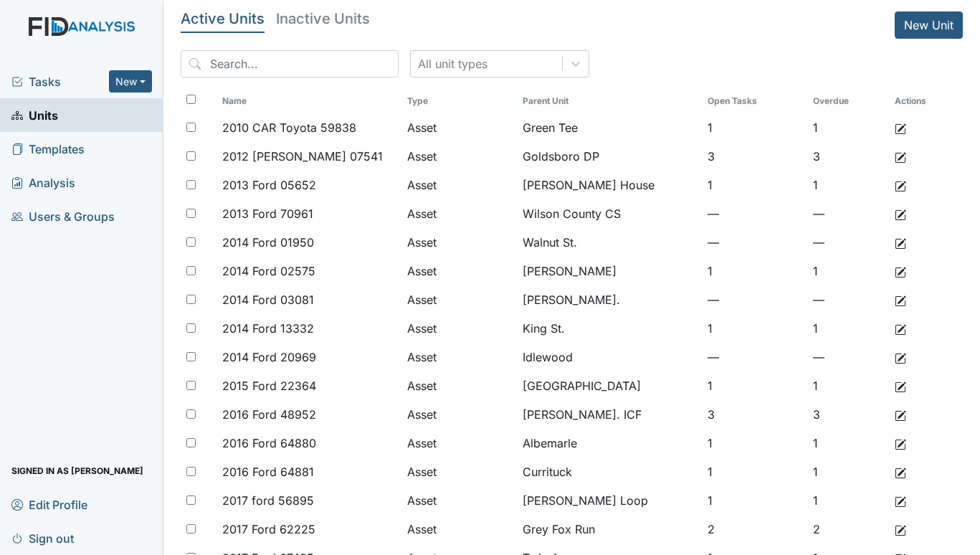  What do you see at coordinates (610, 157) in the screenshot?
I see `td: Goldsboro DP` at bounding box center [610, 157].